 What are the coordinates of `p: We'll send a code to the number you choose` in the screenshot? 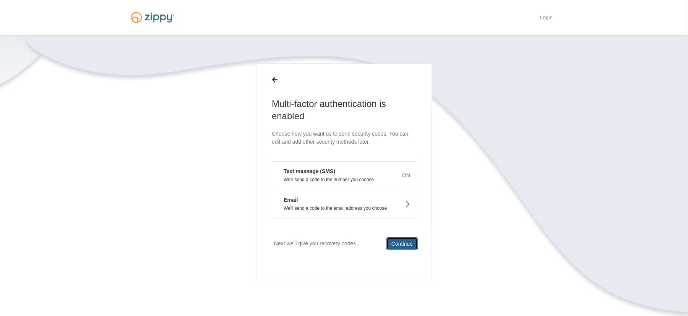 It's located at (344, 180).